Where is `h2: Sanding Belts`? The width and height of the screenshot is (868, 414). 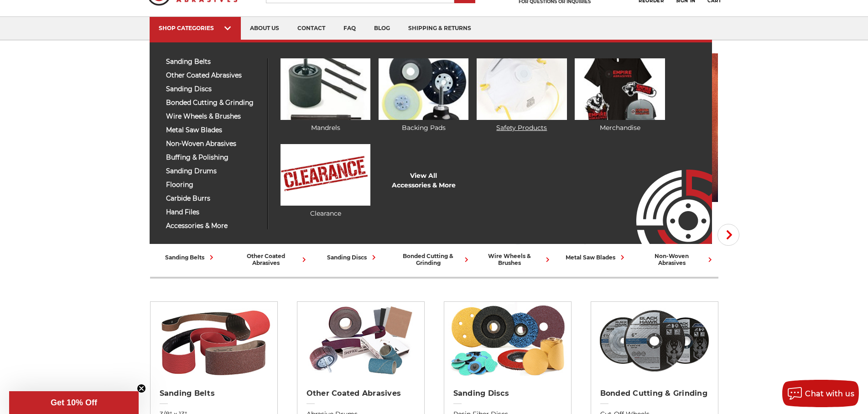 h2: Sanding Belts is located at coordinates (214, 394).